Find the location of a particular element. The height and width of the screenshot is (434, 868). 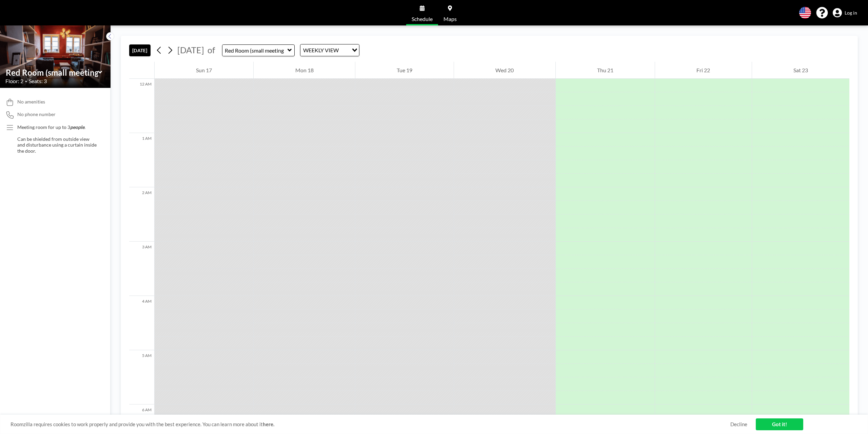

div: 4 AM is located at coordinates (141, 323).